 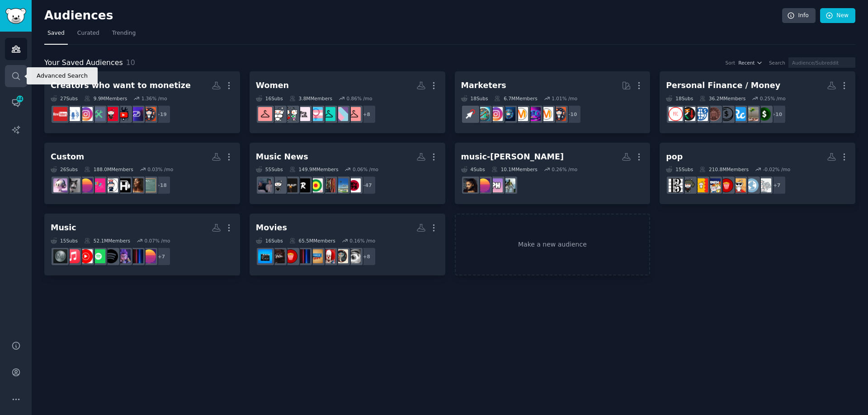 I want to click on a: Saved, so click(x=56, y=35).